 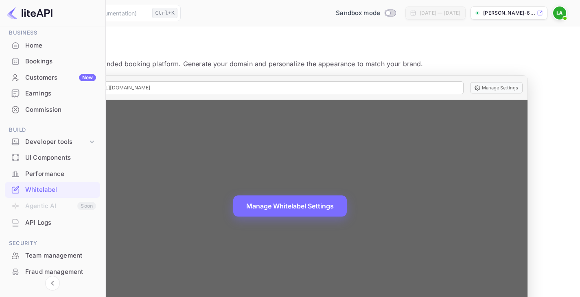 I want to click on button: Collapse navigation, so click(x=52, y=284).